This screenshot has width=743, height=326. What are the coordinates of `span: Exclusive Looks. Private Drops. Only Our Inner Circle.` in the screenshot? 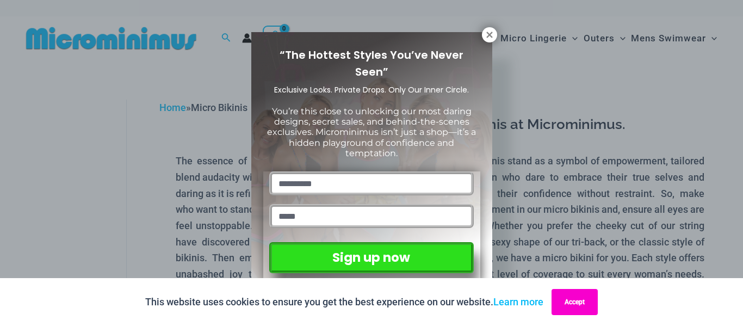 It's located at (372, 90).